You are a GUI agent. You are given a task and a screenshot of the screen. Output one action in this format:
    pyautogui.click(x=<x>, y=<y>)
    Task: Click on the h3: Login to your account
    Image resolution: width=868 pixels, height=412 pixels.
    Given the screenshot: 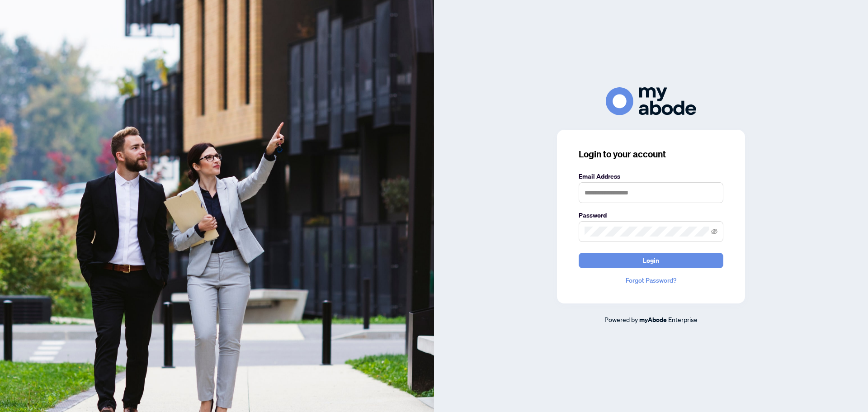 What is the action you would take?
    pyautogui.click(x=651, y=154)
    